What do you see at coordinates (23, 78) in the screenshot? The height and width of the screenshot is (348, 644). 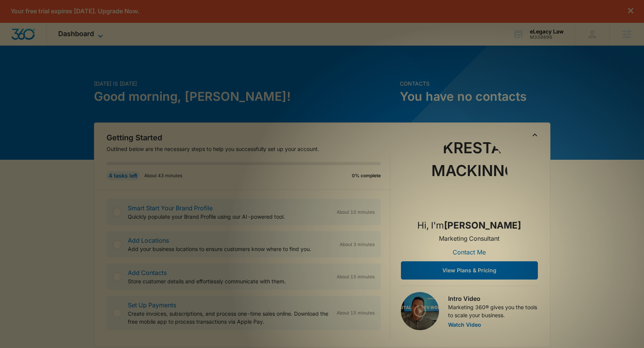 I see `a: Hide these tips` at bounding box center [23, 78].